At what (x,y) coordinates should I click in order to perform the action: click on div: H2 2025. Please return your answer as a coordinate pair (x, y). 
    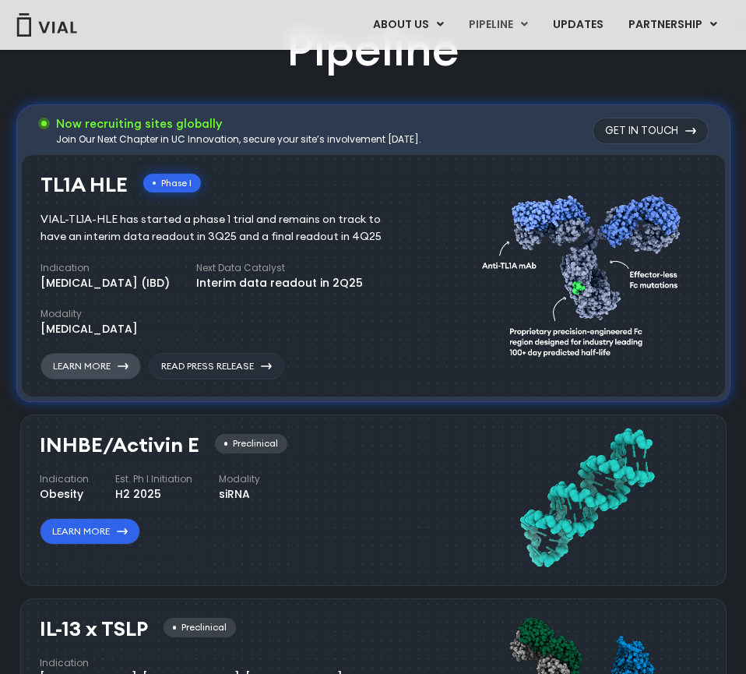
    Looking at the image, I should click on (153, 494).